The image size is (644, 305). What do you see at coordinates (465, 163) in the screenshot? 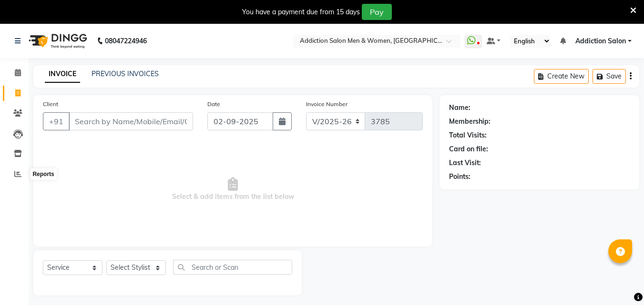
I see `div: Last Visit:` at bounding box center [465, 163].